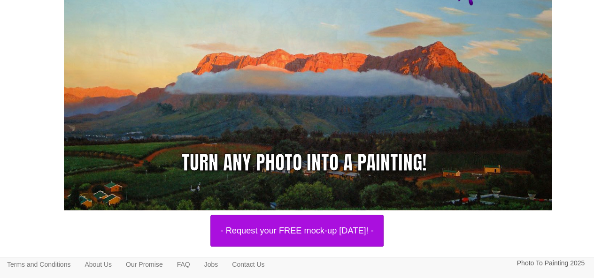  Describe the element at coordinates (304, 163) in the screenshot. I see `div: Turn any photo into a painting!` at that location.